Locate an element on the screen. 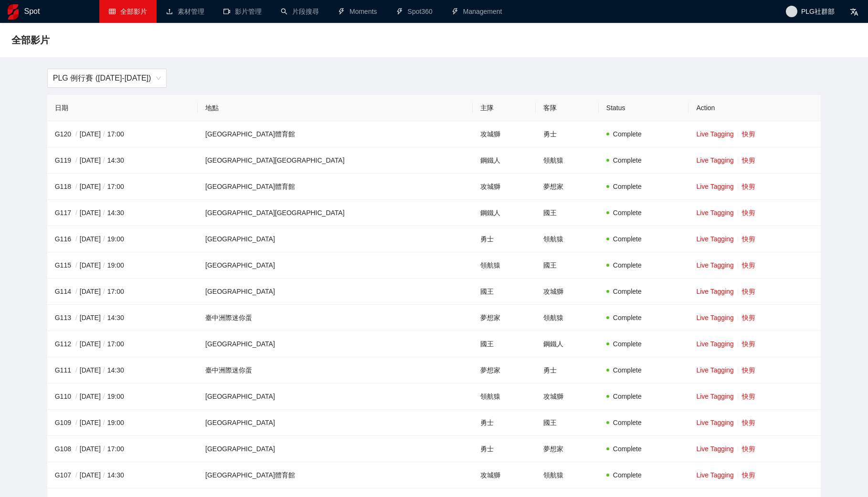 This screenshot has height=497, width=868. span: 全部影片 is located at coordinates (30, 40).